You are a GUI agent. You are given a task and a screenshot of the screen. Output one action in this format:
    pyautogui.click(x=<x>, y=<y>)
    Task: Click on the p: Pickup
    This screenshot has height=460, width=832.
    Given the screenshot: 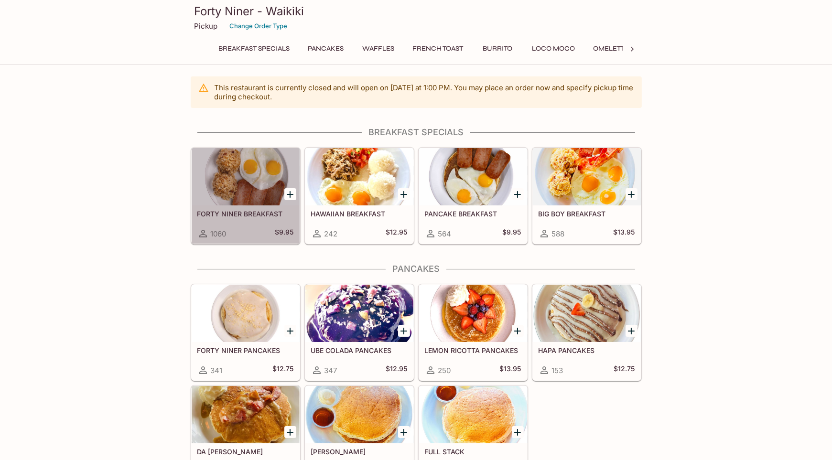 What is the action you would take?
    pyautogui.click(x=206, y=26)
    